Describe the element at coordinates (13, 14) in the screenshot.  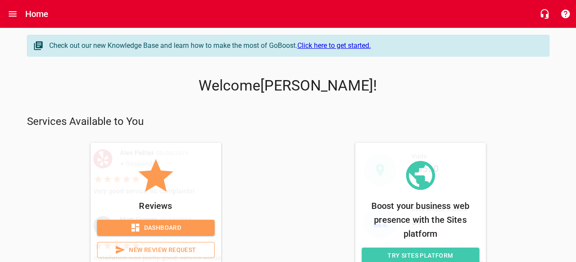
I see `button: Open drawer` at that location.